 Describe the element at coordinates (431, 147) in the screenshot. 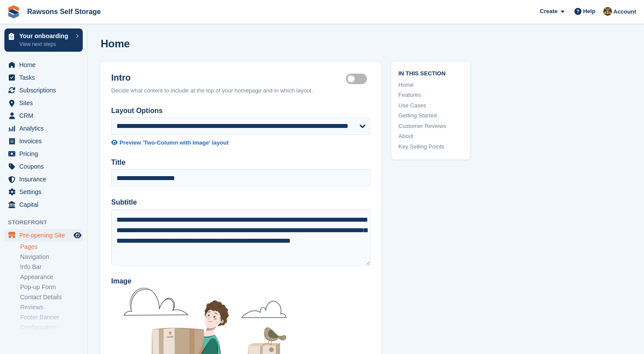

I see `a: Key Selling Points` at that location.